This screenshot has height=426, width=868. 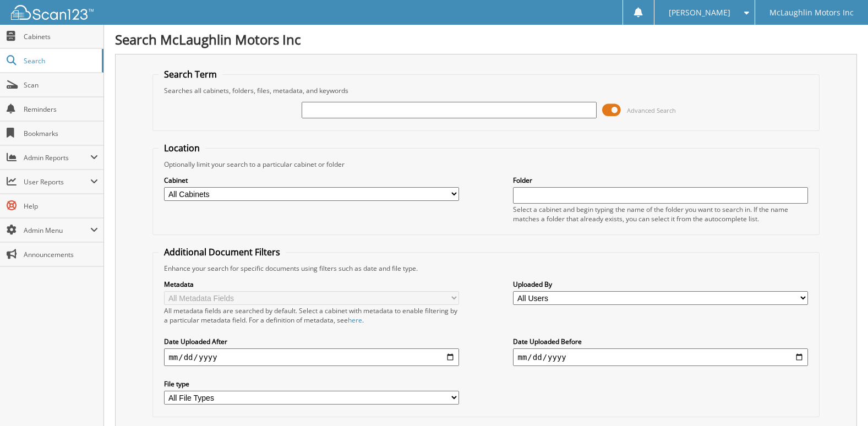 What do you see at coordinates (60, 61) in the screenshot?
I see `span: Search` at bounding box center [60, 61].